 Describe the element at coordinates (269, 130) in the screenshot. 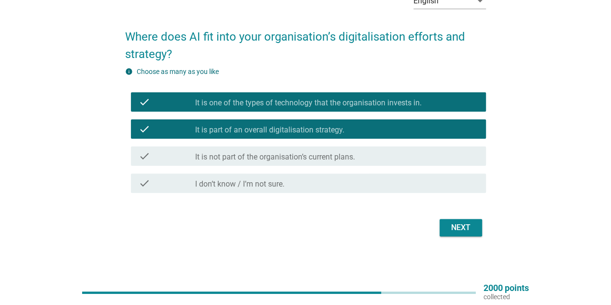

I see `label: It is part of an overall digitalisation strategy.` at that location.